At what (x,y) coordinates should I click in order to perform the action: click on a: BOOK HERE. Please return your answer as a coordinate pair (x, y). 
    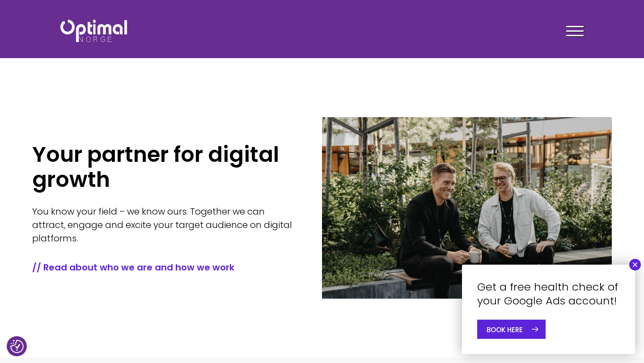
    Looking at the image, I should click on (511, 329).